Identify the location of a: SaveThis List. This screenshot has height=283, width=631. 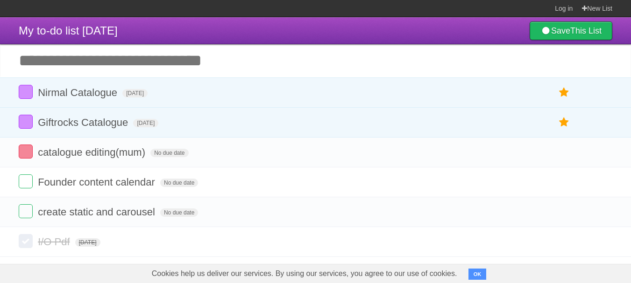
(571, 31).